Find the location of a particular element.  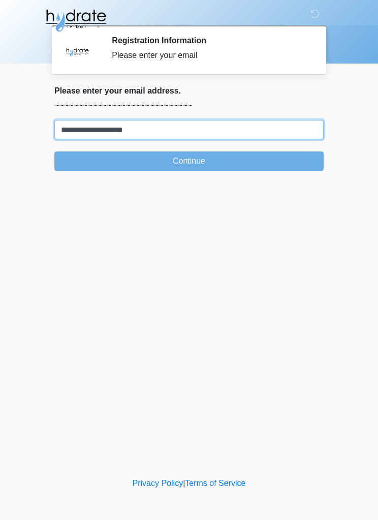

div: Please enter your email is located at coordinates (210, 55).